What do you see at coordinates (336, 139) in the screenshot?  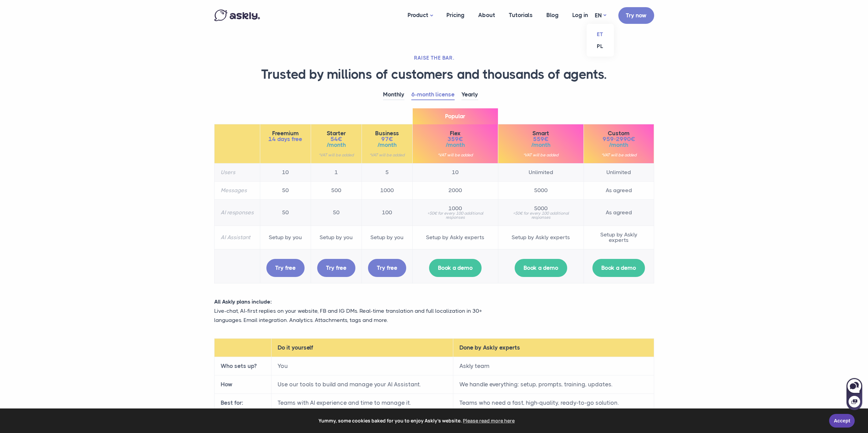 I see `span: 54€` at bounding box center [336, 139].